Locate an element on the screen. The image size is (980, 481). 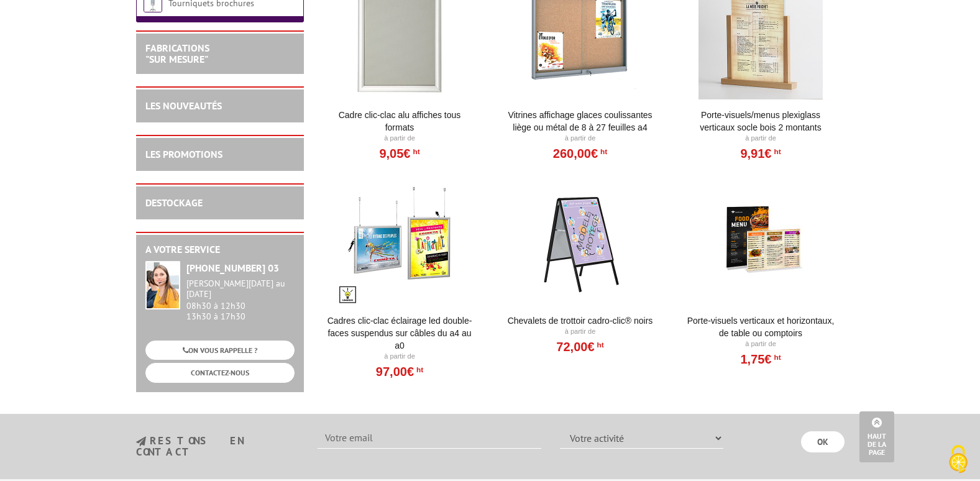
a: Haut de la page is located at coordinates (877, 437).